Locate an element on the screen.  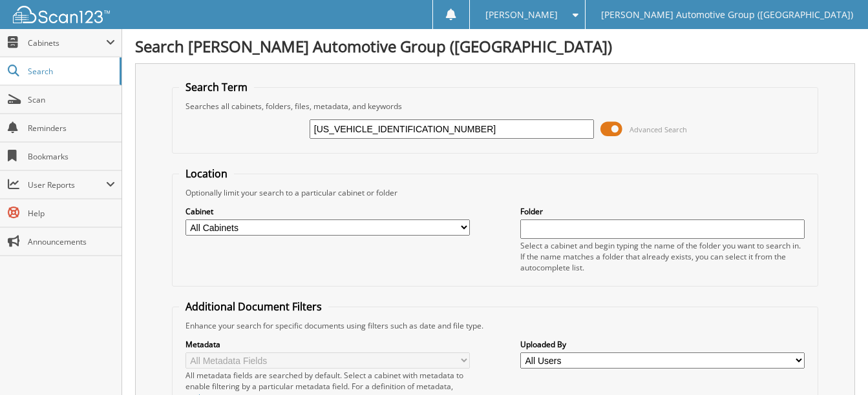
div: Enhance your search for specific documents using filters such as date and file type. is located at coordinates (495, 325).